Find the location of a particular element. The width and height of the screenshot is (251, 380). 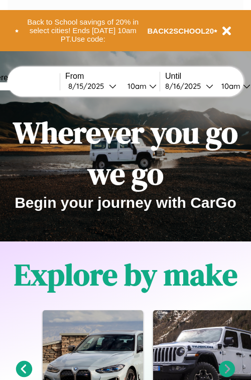

div: 8 / 15 / 2025 is located at coordinates (88, 86).